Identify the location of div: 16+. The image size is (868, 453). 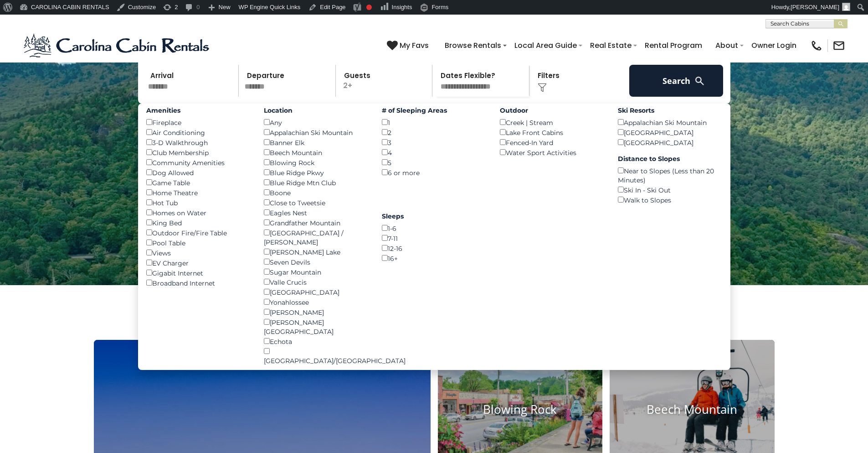
(434, 258).